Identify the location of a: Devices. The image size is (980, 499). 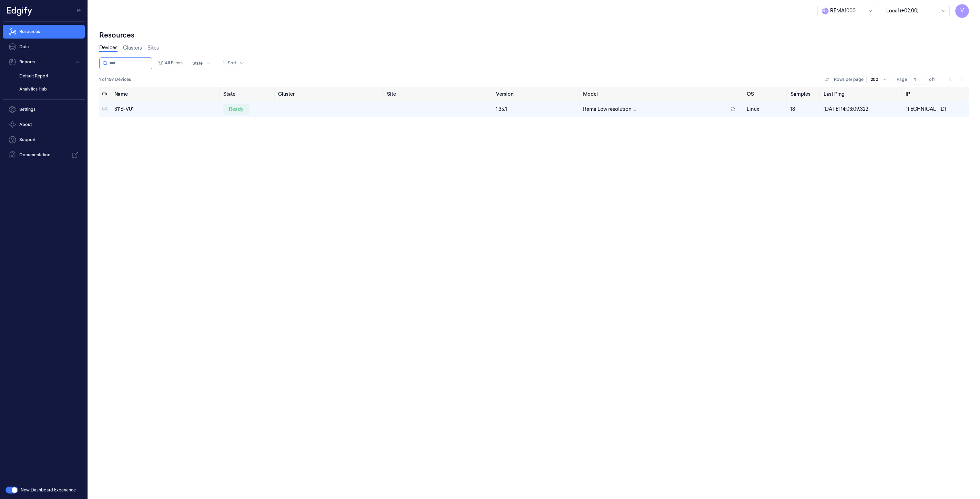
(108, 48).